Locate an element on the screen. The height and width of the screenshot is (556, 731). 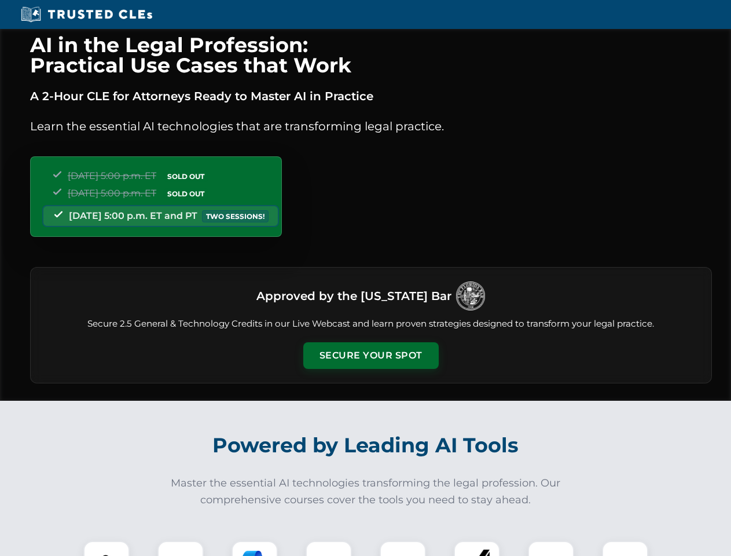
h2: Powered by Leading AI Tools is located at coordinates (366, 445).